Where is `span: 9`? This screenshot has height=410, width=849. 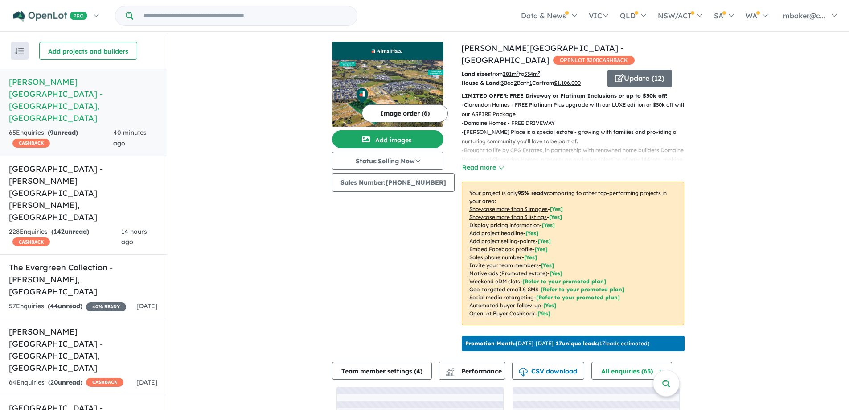
span: 9 is located at coordinates (52, 132).